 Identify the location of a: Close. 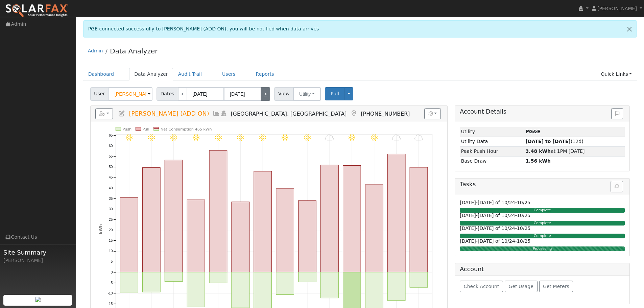
(630, 29).